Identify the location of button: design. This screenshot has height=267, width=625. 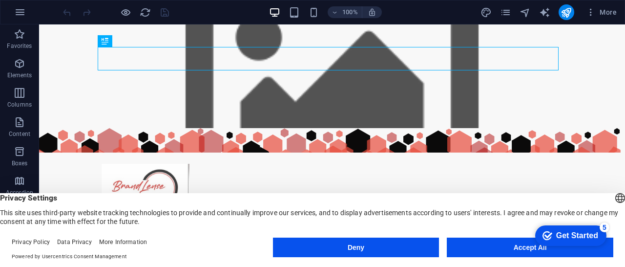
(486, 12).